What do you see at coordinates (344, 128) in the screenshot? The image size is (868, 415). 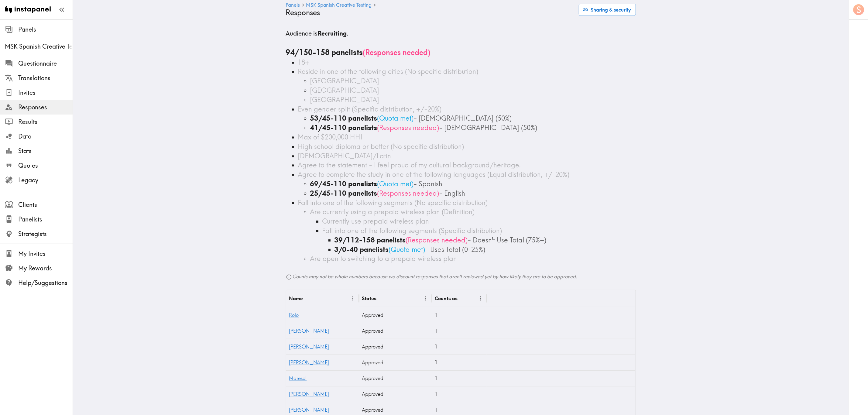 I see `b: 41/45-110 panelists` at bounding box center [344, 128].